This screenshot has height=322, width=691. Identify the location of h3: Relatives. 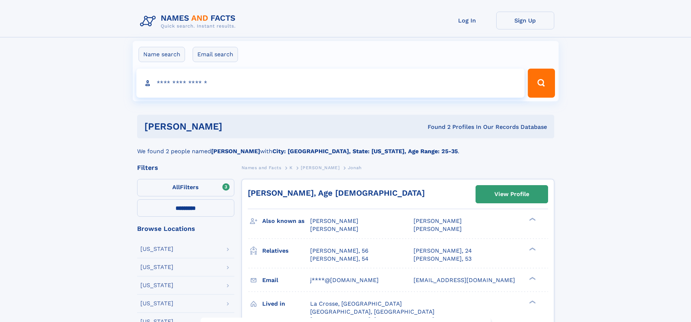
(286, 251).